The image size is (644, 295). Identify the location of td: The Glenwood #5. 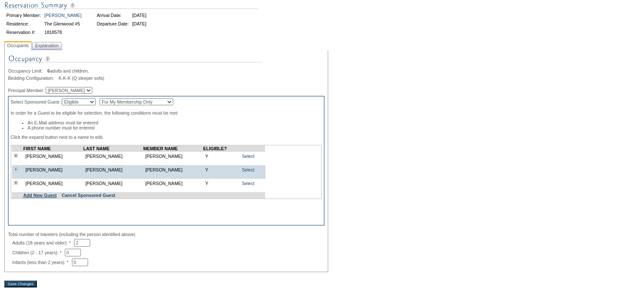
(63, 24).